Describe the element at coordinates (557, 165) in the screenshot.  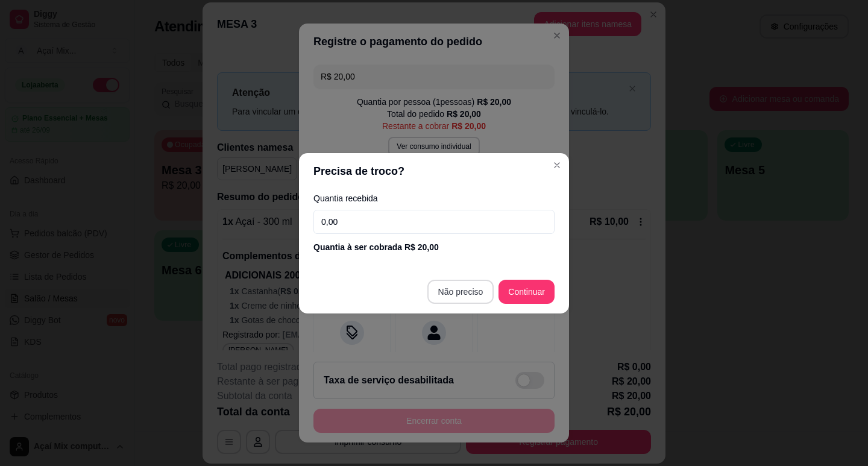
I see `button: Close` at that location.